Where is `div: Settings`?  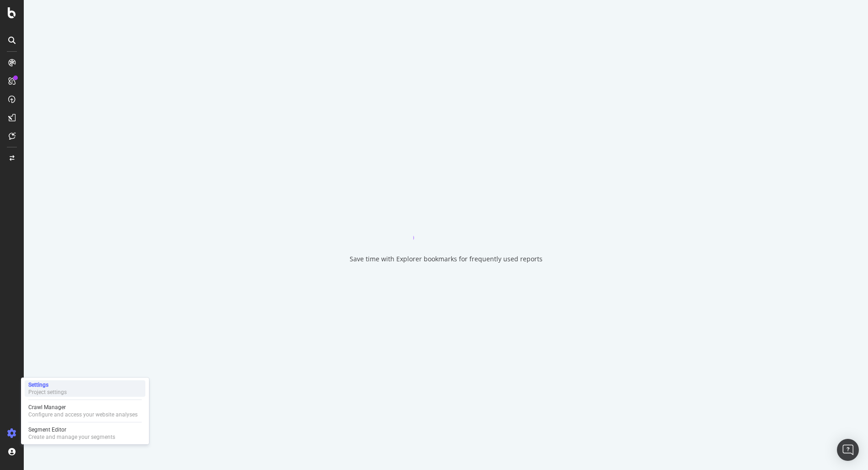 div: Settings is located at coordinates (48, 385).